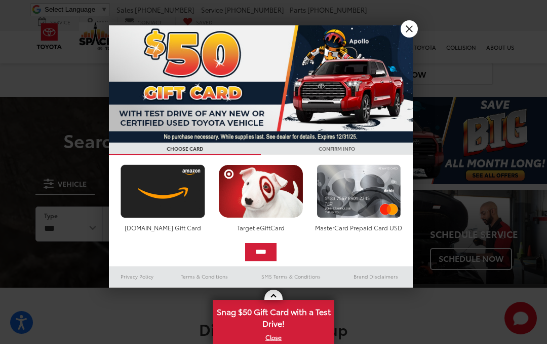 The width and height of the screenshot is (547, 344). What do you see at coordinates (337, 148) in the screenshot?
I see `h3: CONFIRM INFO` at bounding box center [337, 148].